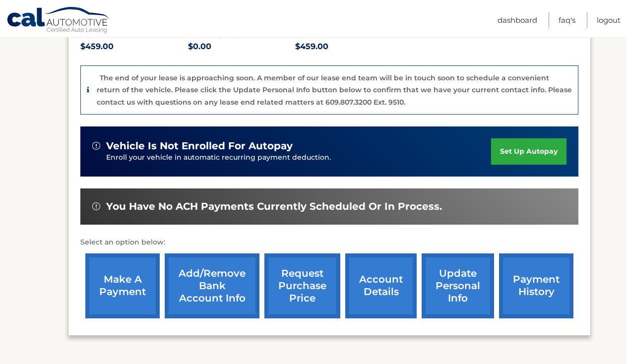 The image size is (627, 364). Describe the element at coordinates (302, 286) in the screenshot. I see `a: request purchase price` at that location.